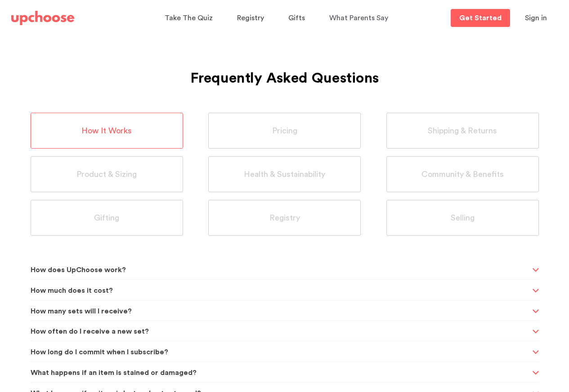 This screenshot has height=392, width=569. I want to click on span: Shipping & Returns, so click(462, 131).